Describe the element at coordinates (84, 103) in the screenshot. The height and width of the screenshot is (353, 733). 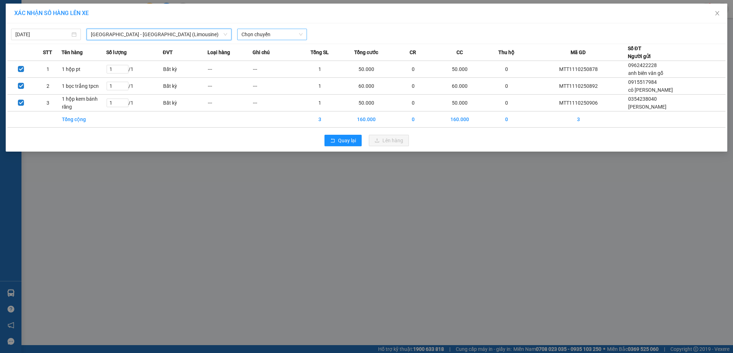
I see `td: 1 hộp kem bánh răng` at that location.